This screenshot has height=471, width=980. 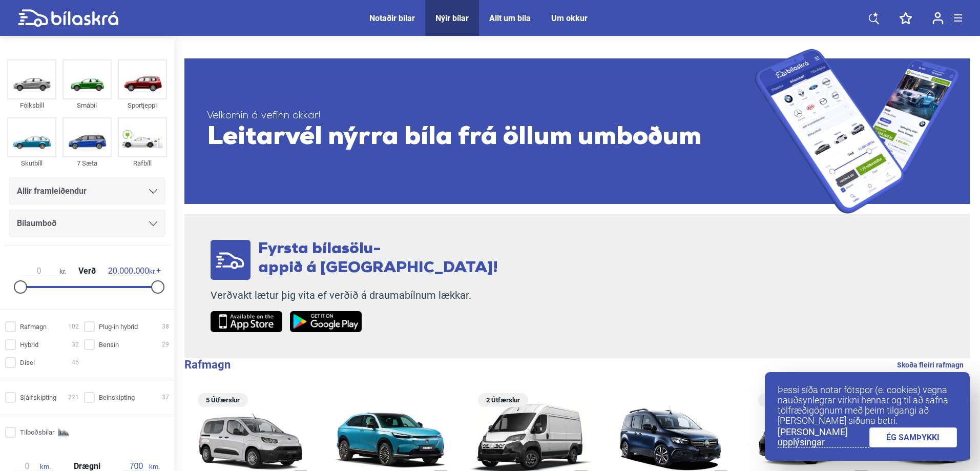 What do you see at coordinates (108, 344) in the screenshot?
I see `span: Bensín` at bounding box center [108, 344].